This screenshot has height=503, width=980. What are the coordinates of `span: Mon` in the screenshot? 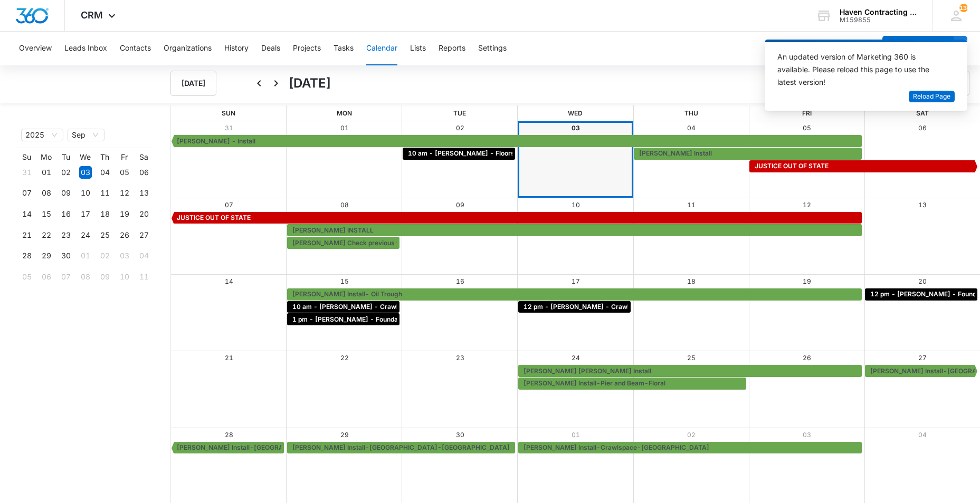 It's located at (344, 113).